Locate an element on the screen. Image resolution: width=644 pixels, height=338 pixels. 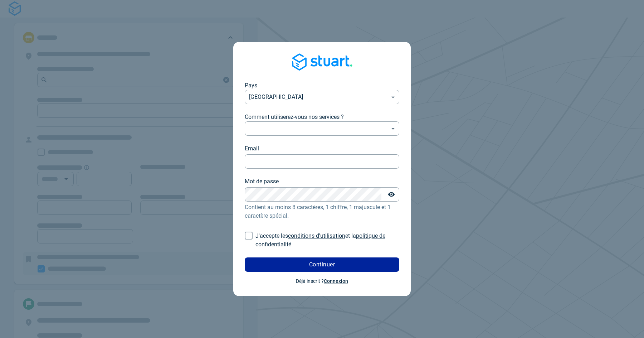
span: J'accepte les et la is located at coordinates (320, 240).